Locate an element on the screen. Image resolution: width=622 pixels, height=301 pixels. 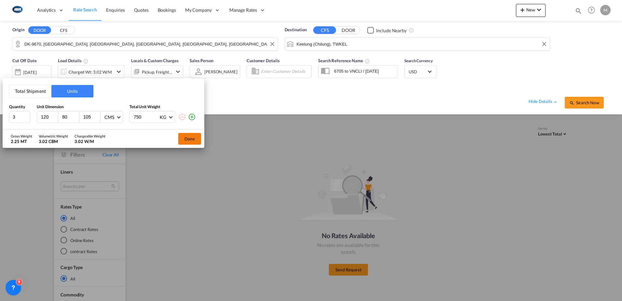
input: Qty is located at coordinates (20, 117).